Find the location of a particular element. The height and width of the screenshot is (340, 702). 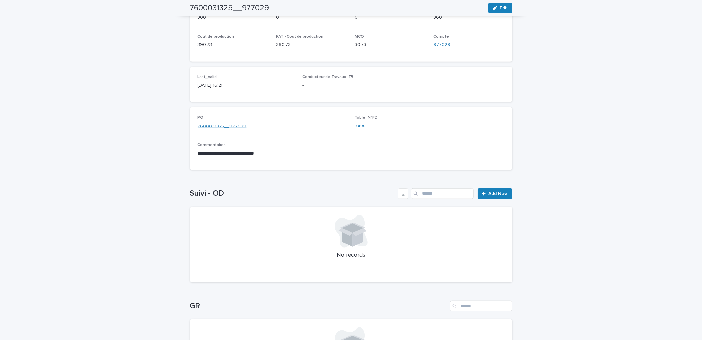

h2: 7600031325__977029 is located at coordinates (230, 8).